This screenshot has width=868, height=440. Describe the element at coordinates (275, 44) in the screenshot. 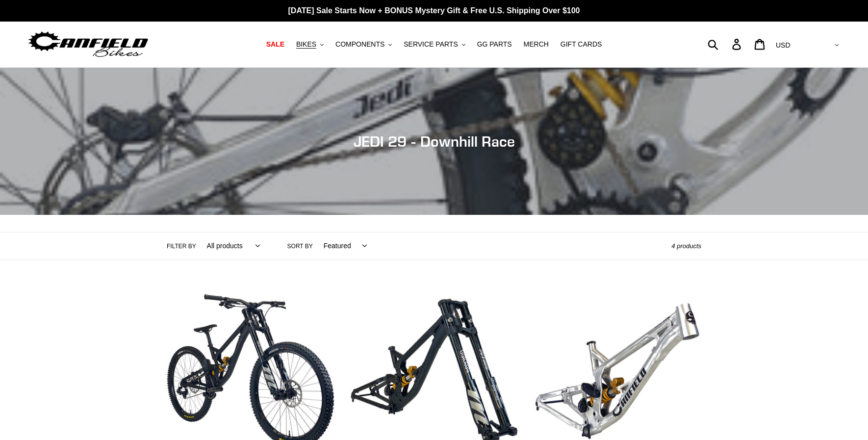

I see `span: SALE` at that location.